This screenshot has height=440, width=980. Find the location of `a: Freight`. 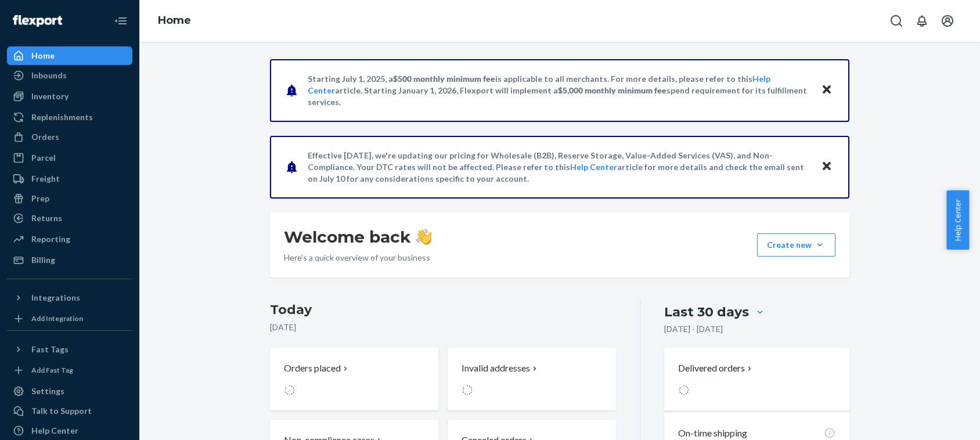

a: Freight is located at coordinates (70, 179).